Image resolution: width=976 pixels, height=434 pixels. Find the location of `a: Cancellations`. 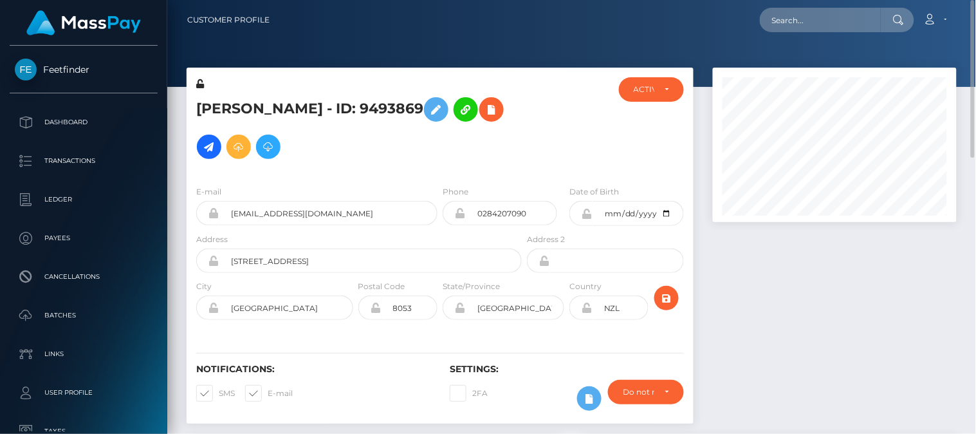

a: Cancellations is located at coordinates (84, 277).